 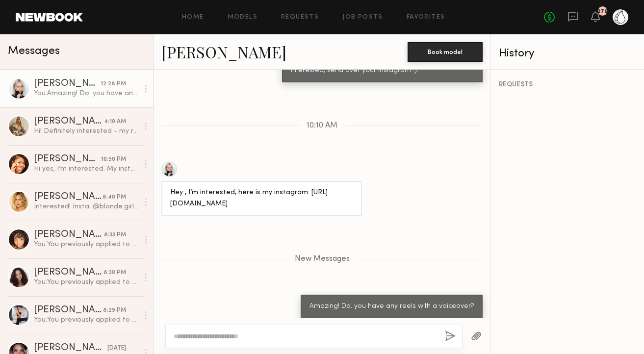 I want to click on div: 10:50 PM, so click(x=113, y=159).